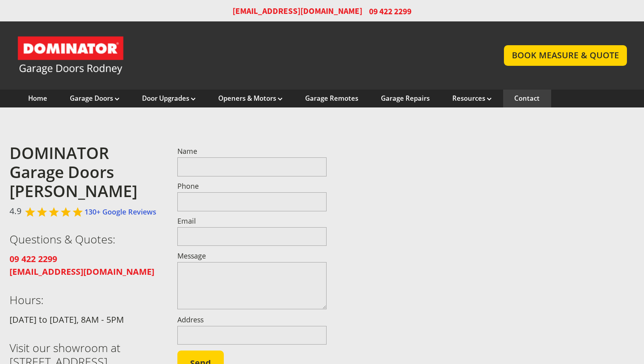  What do you see at coordinates (252, 186) in the screenshot?
I see `label: Phone` at bounding box center [252, 186].